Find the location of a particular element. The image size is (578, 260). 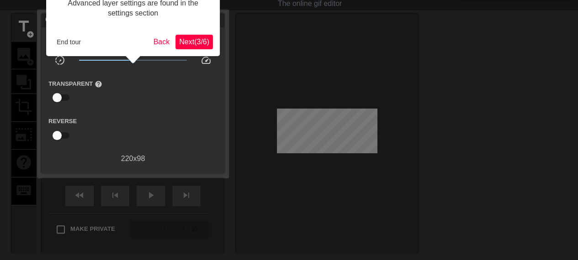

span: play_arrow is located at coordinates (151, 196).